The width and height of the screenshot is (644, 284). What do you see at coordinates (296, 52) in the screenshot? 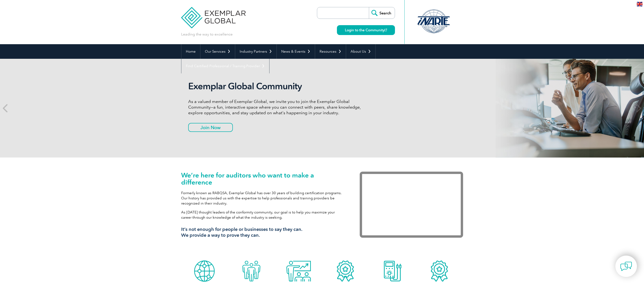
I see `a: News & Events` at bounding box center [296, 52].